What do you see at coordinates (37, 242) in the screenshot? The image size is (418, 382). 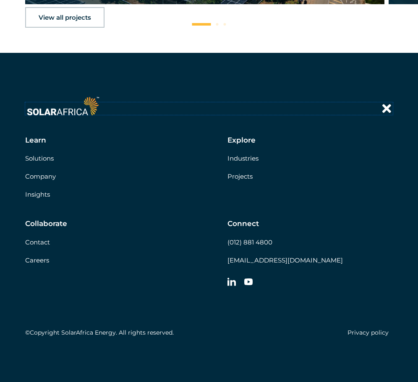 I see `a: Contact` at bounding box center [37, 242].